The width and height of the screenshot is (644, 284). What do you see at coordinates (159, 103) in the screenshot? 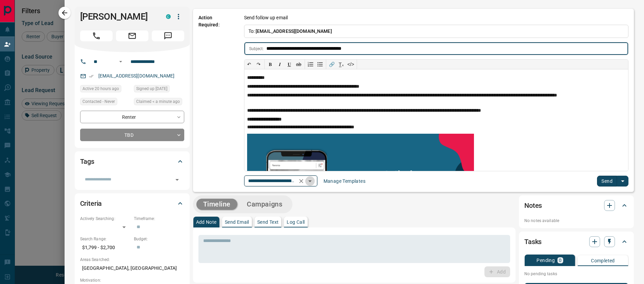
I see `div: Tue Aug 12 2025` at bounding box center [159, 103].